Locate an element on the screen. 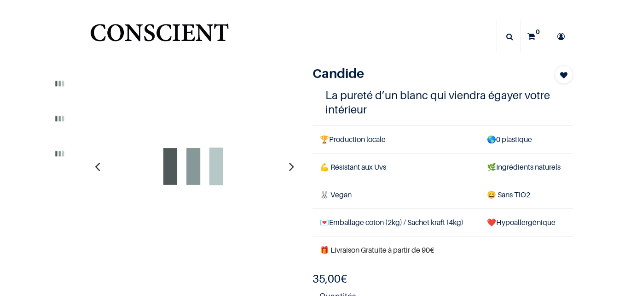 This screenshot has height=296, width=625. td: ❤️Hypoallergénique is located at coordinates (526, 222).